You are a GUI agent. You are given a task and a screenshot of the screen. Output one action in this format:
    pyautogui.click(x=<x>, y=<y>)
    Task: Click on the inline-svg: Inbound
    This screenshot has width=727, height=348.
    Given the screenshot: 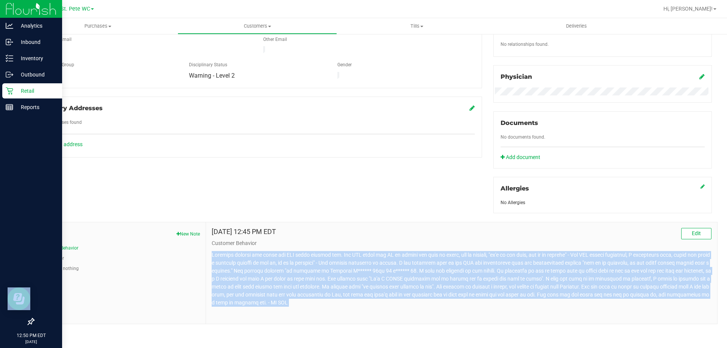 What is the action you would take?
    pyautogui.click(x=9, y=42)
    